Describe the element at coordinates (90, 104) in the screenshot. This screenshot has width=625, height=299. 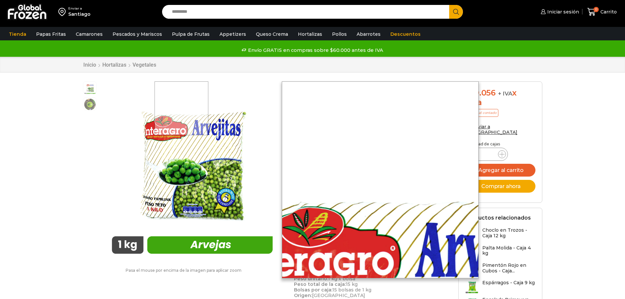
I see `span: minuto-verde` at that location.